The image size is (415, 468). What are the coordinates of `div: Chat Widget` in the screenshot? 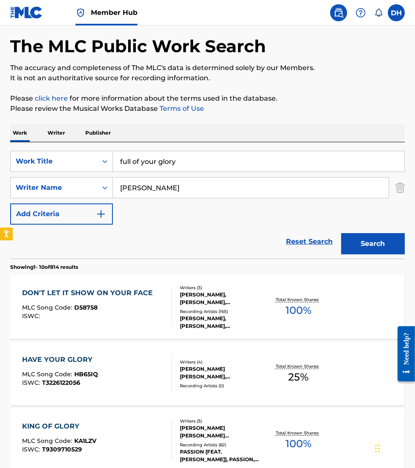 It's located at (394, 447).